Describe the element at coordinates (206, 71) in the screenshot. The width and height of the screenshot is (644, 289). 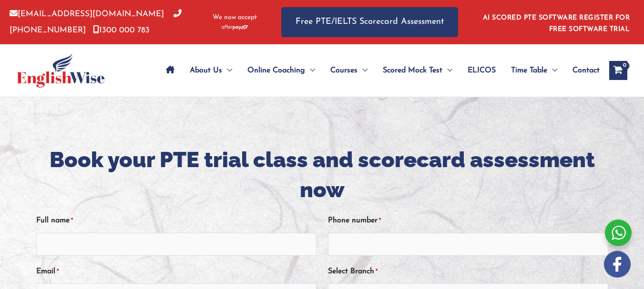
I see `span: About Us` at that location.